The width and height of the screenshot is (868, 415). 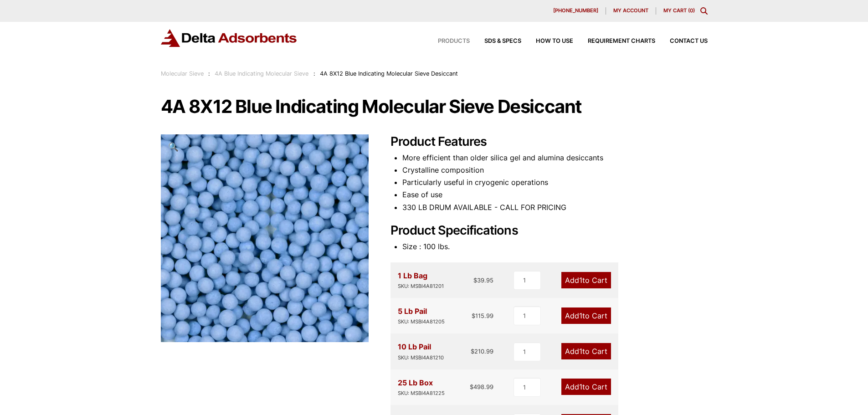 I want to click on span: My account, so click(x=630, y=11).